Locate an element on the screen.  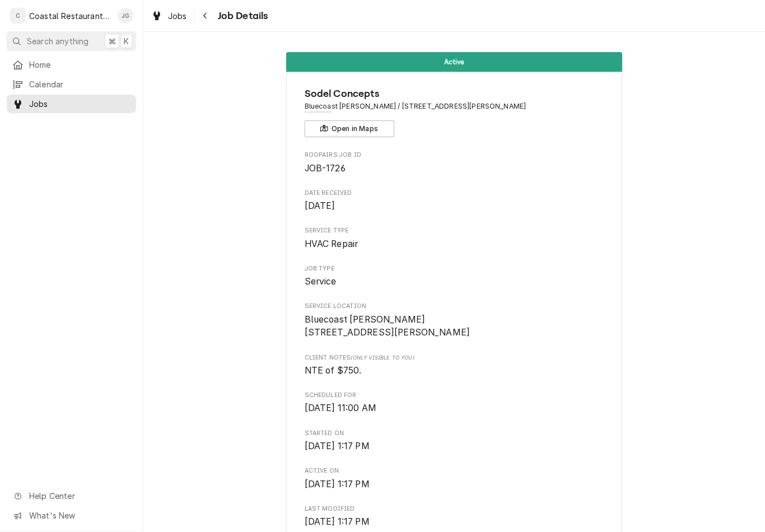
a: Home is located at coordinates (71, 65).